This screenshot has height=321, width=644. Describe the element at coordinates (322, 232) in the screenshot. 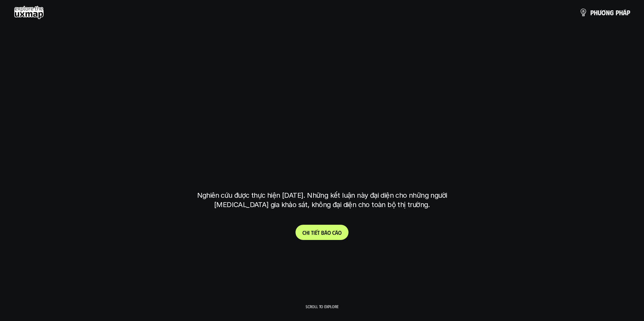

I see `span: b` at that location.